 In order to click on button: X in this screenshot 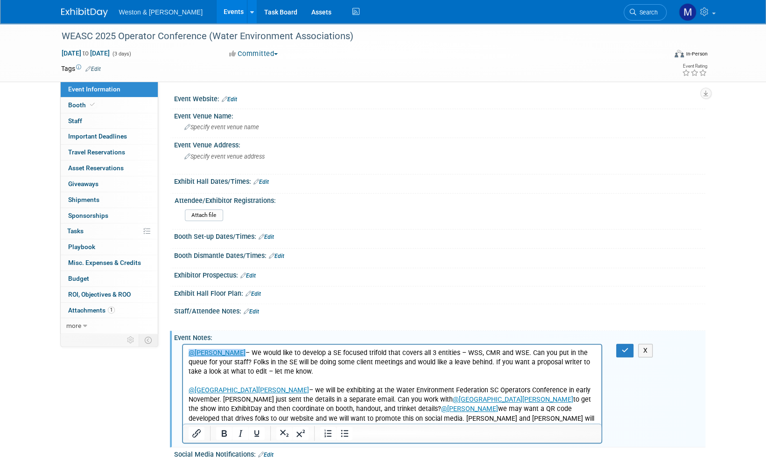, I will do `click(645, 350)`.